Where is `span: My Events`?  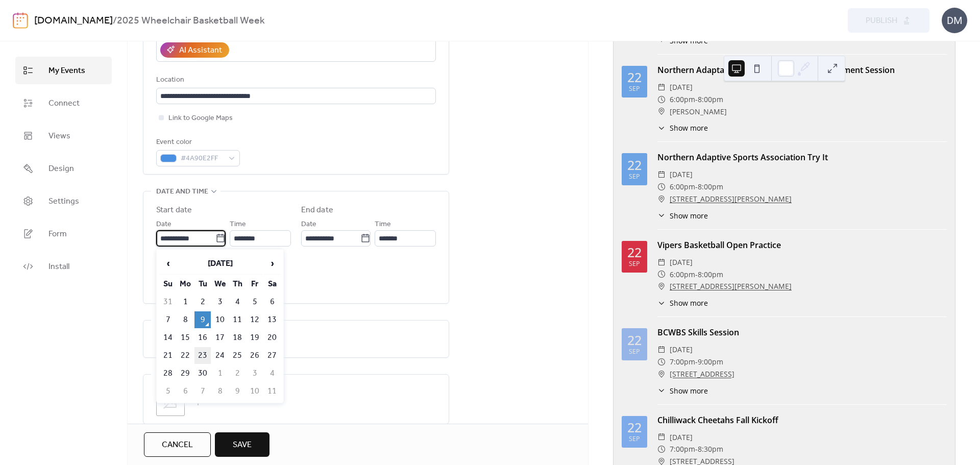 span: My Events is located at coordinates (67, 71).